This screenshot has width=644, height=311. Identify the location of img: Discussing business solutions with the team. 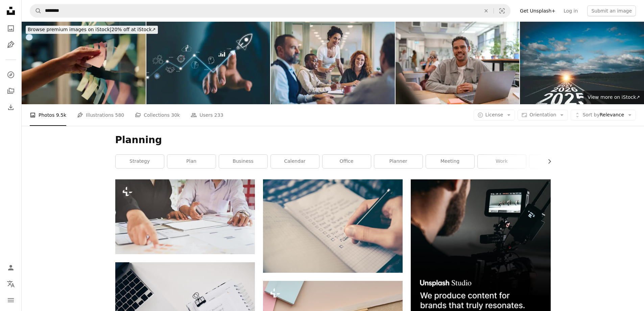
(333, 63).